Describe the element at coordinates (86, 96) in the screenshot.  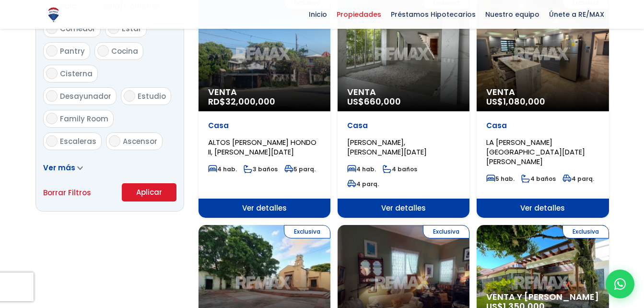
I see `span: Desayunador` at that location.